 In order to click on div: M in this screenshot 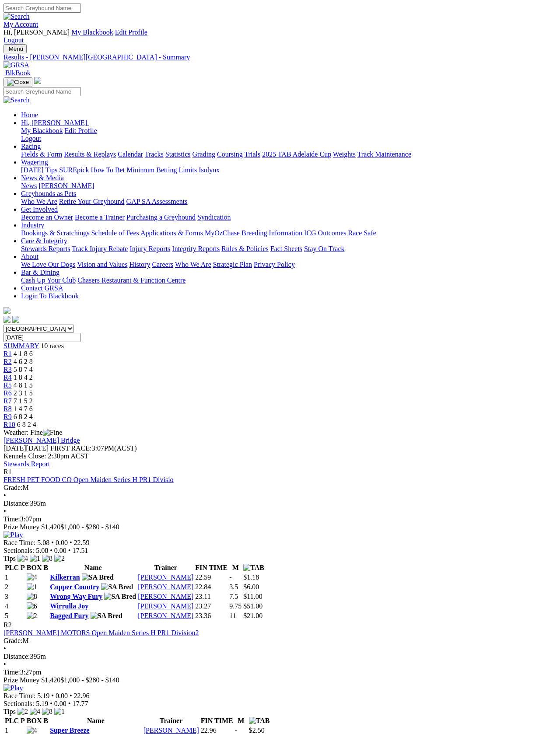, I will do `click(280, 488)`.